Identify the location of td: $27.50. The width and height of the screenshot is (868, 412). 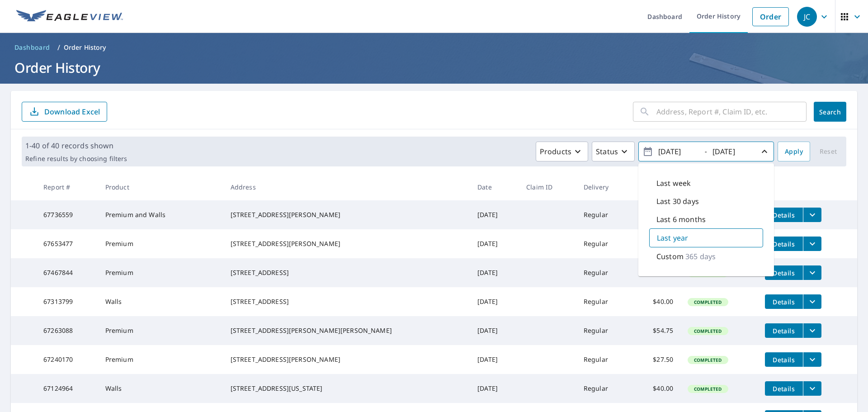
(656, 360).